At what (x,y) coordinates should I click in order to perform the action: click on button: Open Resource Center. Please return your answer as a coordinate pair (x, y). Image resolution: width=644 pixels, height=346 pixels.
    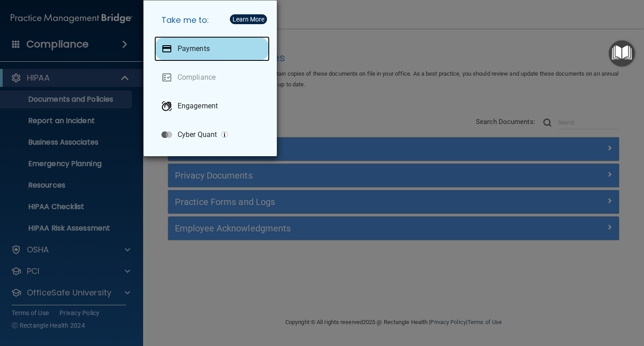
    Looking at the image, I should click on (621, 53).